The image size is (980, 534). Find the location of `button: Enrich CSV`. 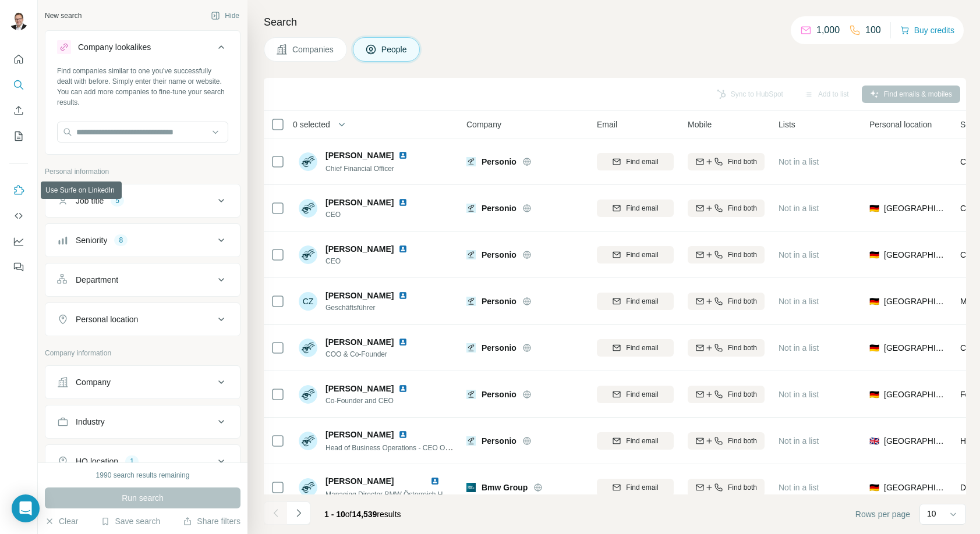

button: Enrich CSV is located at coordinates (19, 110).